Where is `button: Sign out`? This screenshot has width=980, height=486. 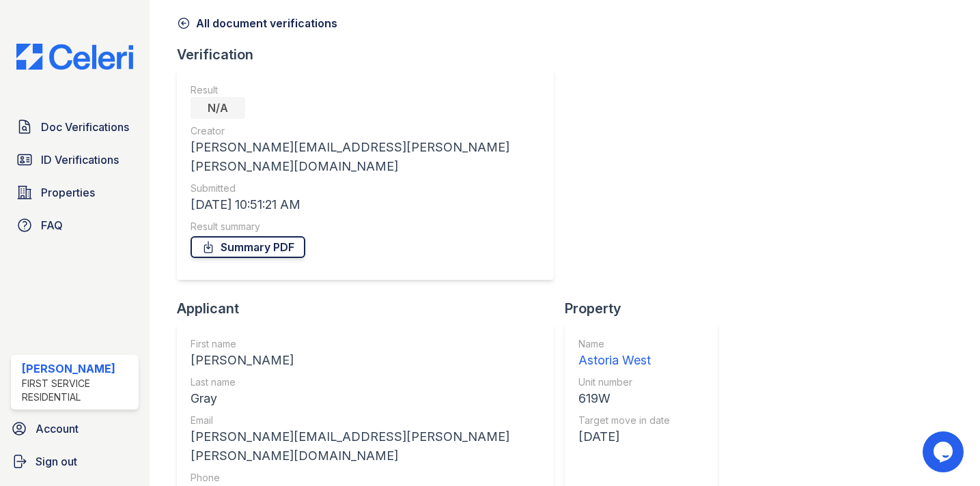 button: Sign out is located at coordinates (75, 461).